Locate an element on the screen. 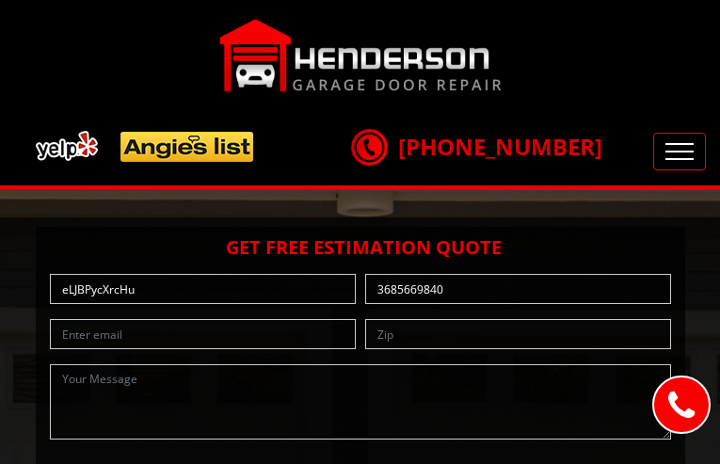 The image size is (720, 464). img: call.png is located at coordinates (369, 147).